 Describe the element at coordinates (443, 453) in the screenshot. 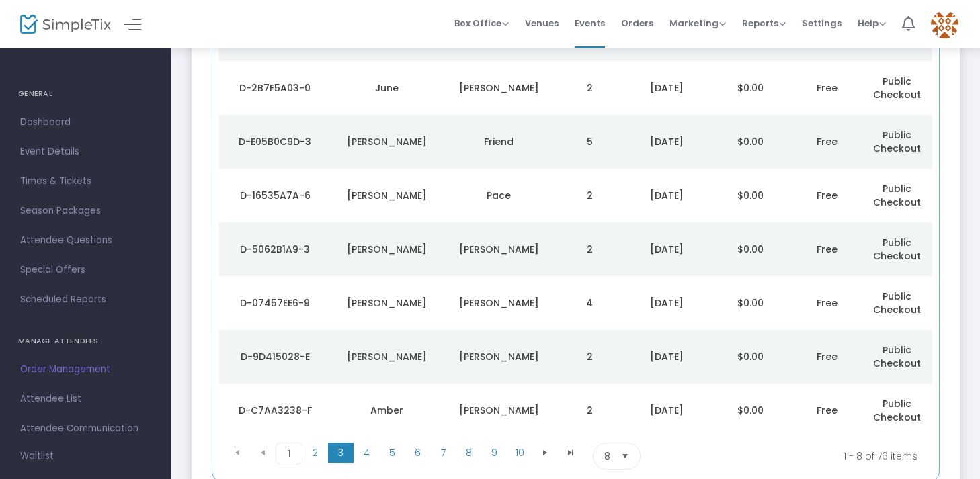

I see `span: Page 7` at that location.